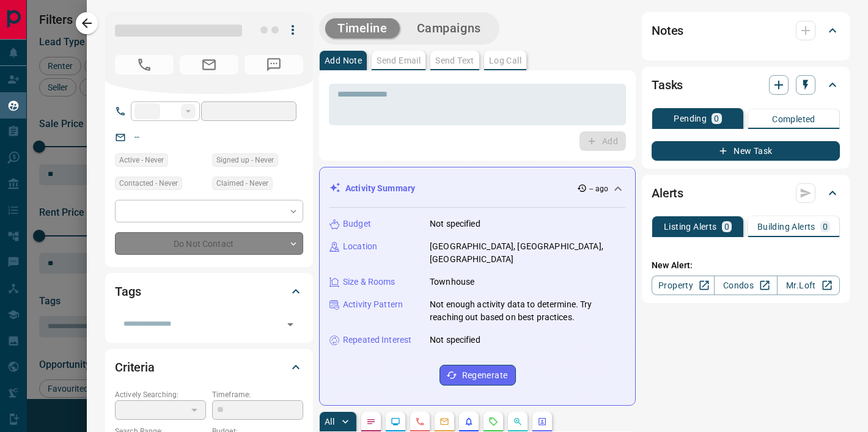 Image resolution: width=868 pixels, height=432 pixels. What do you see at coordinates (329, 421) in the screenshot?
I see `p: All` at bounding box center [329, 421].